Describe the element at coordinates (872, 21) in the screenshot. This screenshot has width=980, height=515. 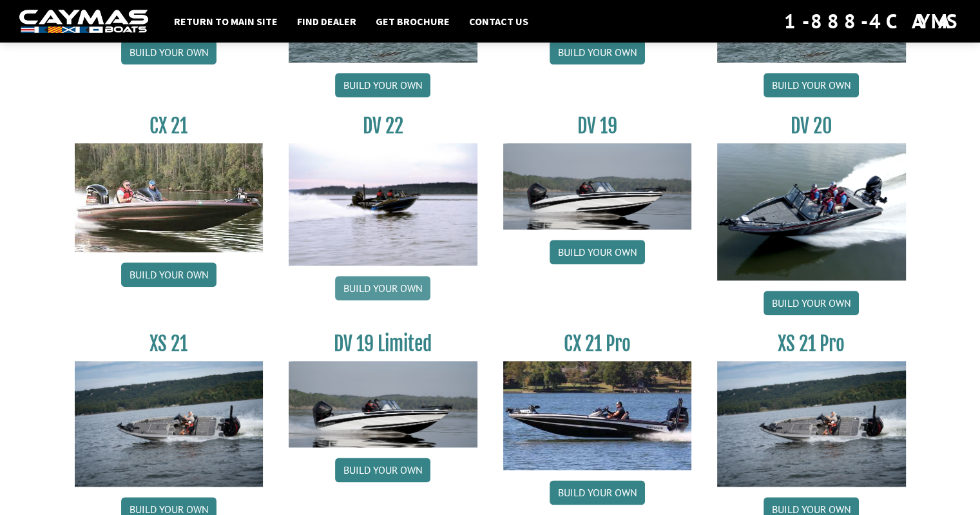
I see `div: 1-888-4CAYMAS` at that location.